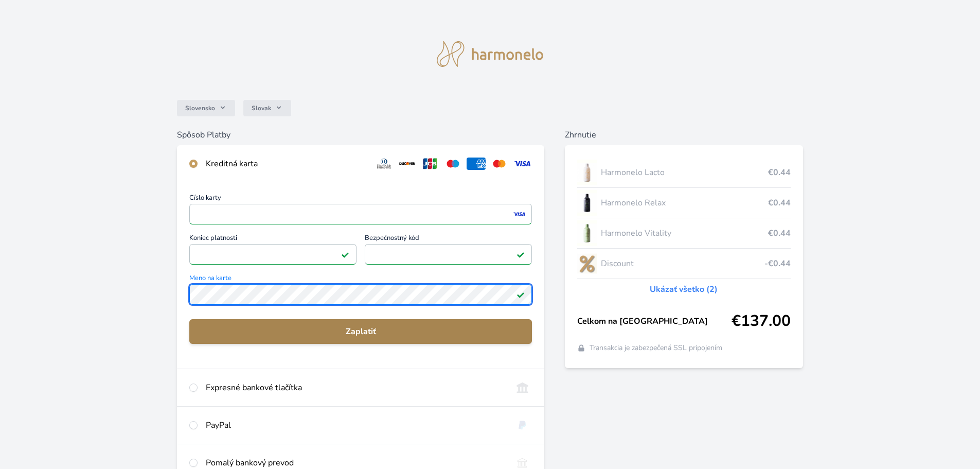 The height and width of the screenshot is (469, 980). I want to click on img: onlineBanking_SK.svg, so click(522, 387).